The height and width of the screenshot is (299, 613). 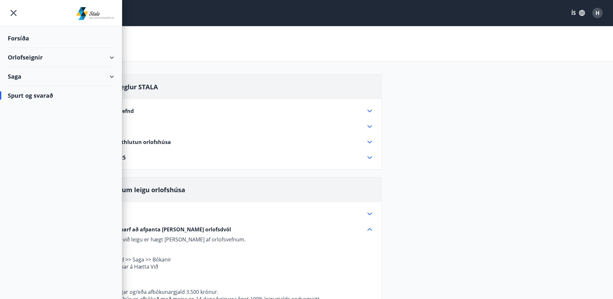 I want to click on div: Skilmálar, so click(x=232, y=214).